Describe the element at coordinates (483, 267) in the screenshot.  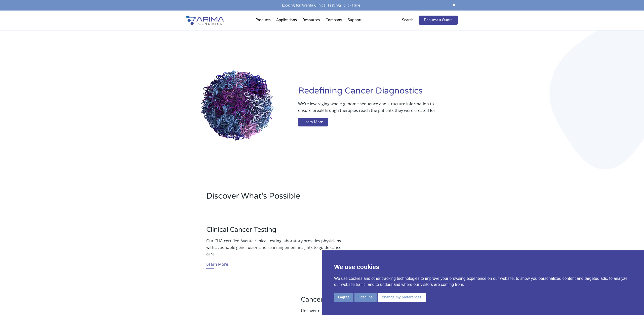
I see `p: We use cookies` at that location.